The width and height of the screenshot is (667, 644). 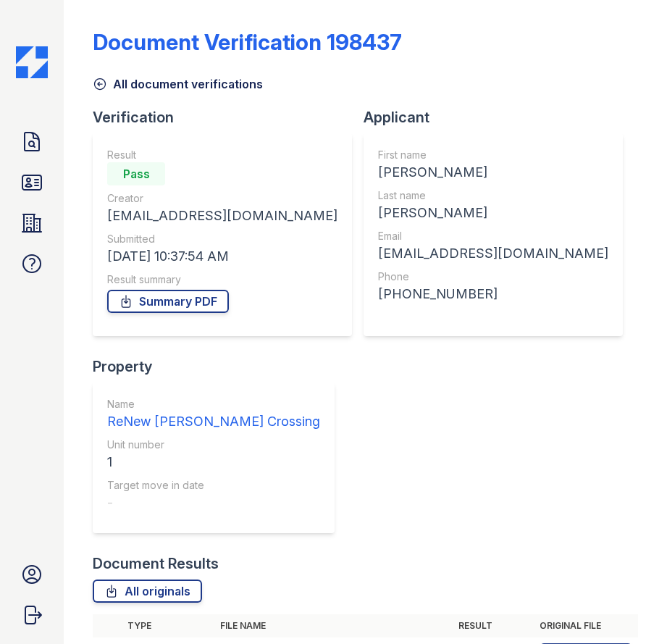 I want to click on div: First name, so click(x=493, y=155).